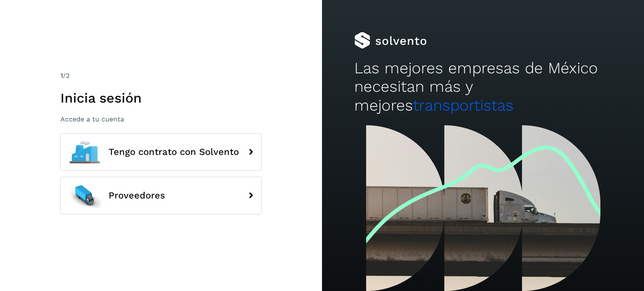 The height and width of the screenshot is (291, 644). Describe the element at coordinates (161, 98) in the screenshot. I see `h1: Inicia sesión` at that location.